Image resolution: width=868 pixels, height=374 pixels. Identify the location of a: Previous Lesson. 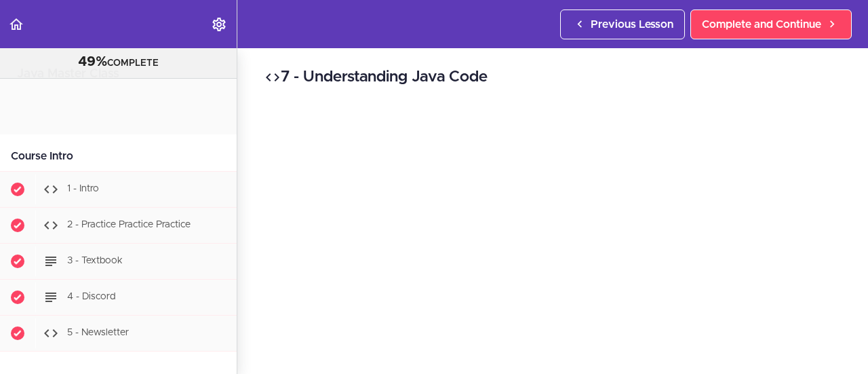
(623, 24).